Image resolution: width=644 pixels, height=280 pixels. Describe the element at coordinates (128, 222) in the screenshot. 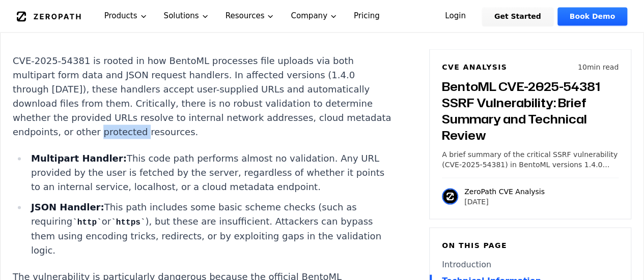

I see `code: https` at that location.